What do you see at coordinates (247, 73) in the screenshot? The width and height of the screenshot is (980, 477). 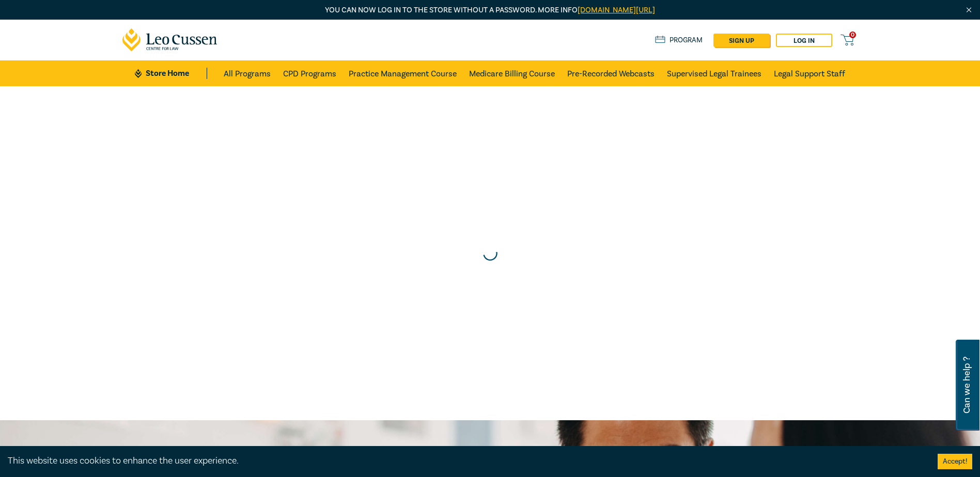 I see `a: All Programs` at bounding box center [247, 73].